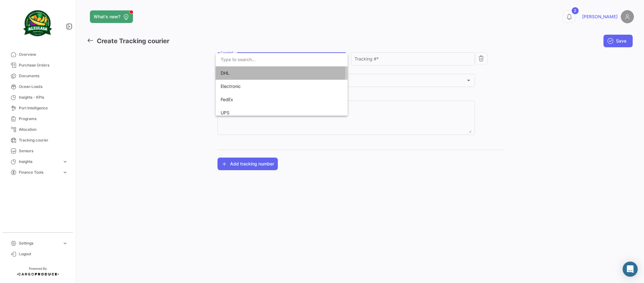 This screenshot has width=644, height=283. Describe the element at coordinates (231, 86) in the screenshot. I see `span: Electronic` at that location.